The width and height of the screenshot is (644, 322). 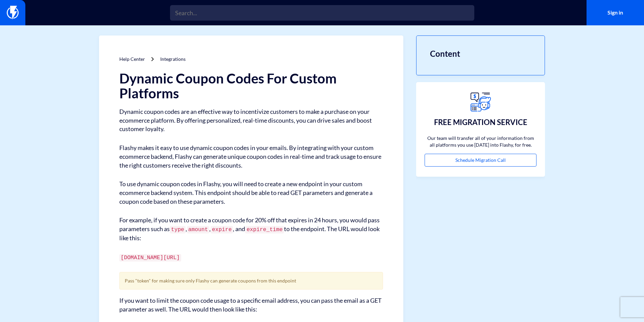 What do you see at coordinates (251, 305) in the screenshot?
I see `p: If you want to limit the coupon code usage to a specific email address, you can pass the email as...` at bounding box center [251, 305].